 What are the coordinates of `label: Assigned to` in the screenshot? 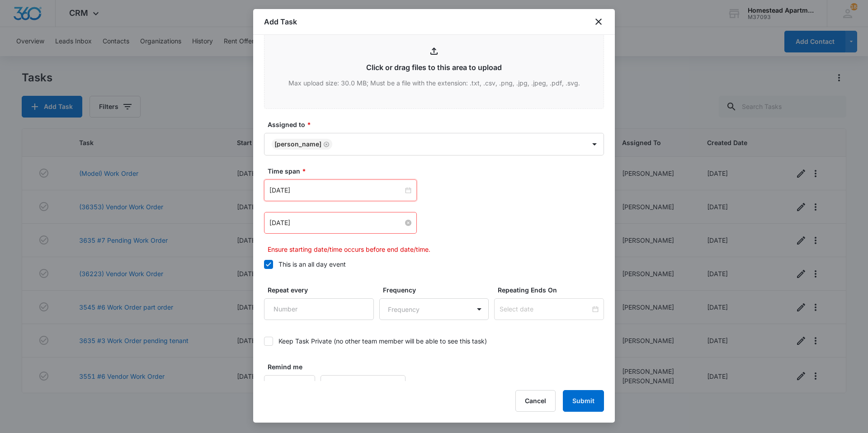 It's located at (438, 124).